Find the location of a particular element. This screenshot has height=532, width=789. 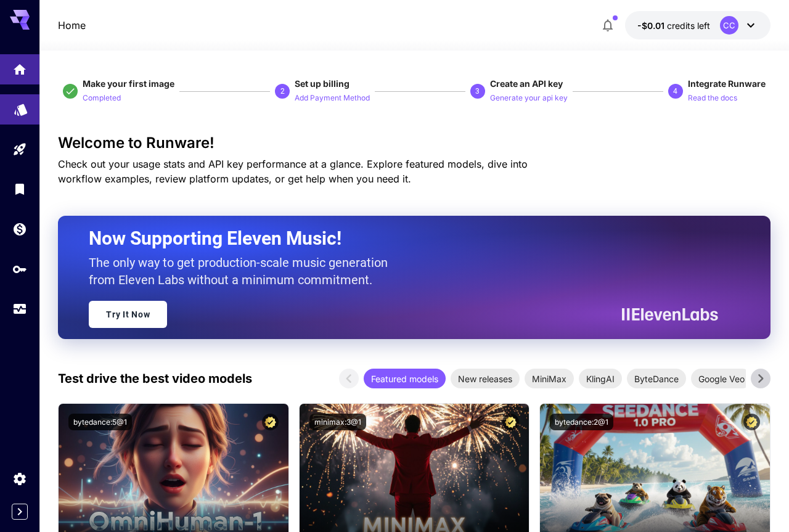

button: bytedance:2@1 is located at coordinates (582, 421).